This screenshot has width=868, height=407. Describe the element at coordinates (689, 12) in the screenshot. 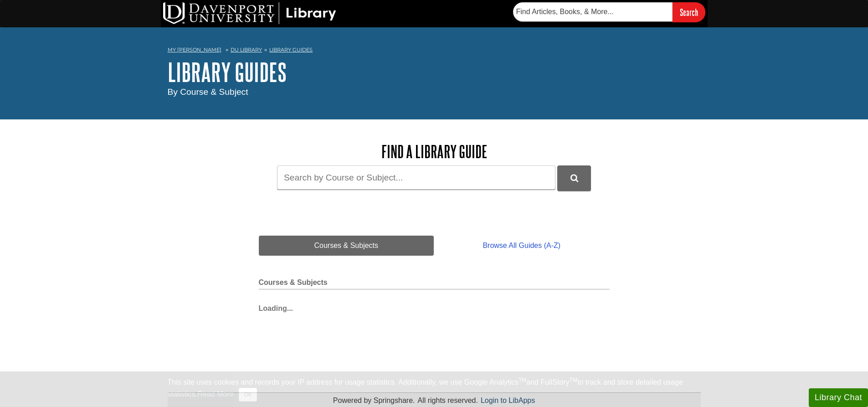

I see `input: Search` at that location.